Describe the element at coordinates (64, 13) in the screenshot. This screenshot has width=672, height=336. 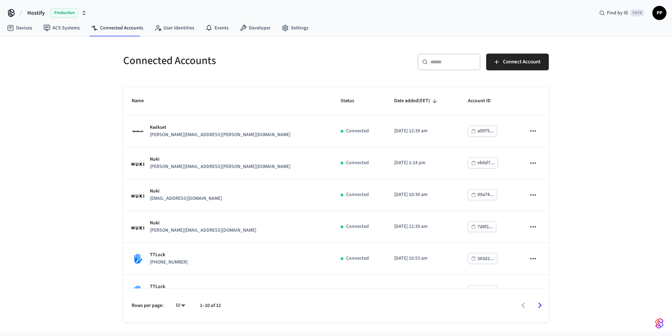
I see `span: Production` at that location.